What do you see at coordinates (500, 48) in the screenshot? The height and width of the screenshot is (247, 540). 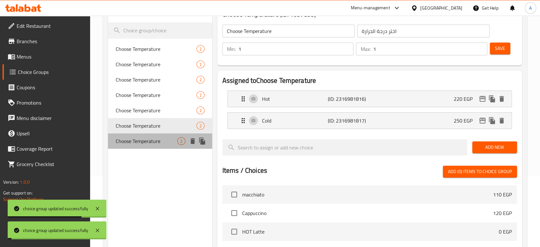 I see `span: Save` at bounding box center [500, 48].